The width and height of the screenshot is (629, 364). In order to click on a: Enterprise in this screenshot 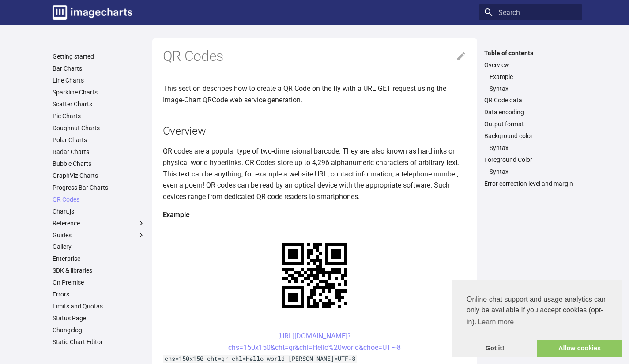, I will do `click(99, 258)`.